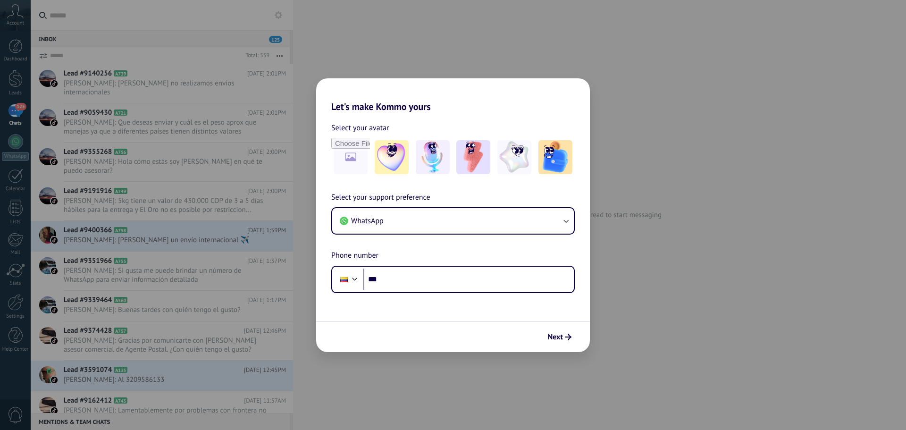  What do you see at coordinates (560, 337) in the screenshot?
I see `button: Next` at bounding box center [560, 337].